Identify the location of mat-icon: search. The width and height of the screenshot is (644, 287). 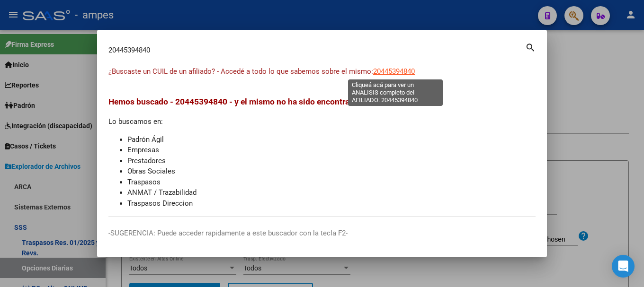
(530, 47).